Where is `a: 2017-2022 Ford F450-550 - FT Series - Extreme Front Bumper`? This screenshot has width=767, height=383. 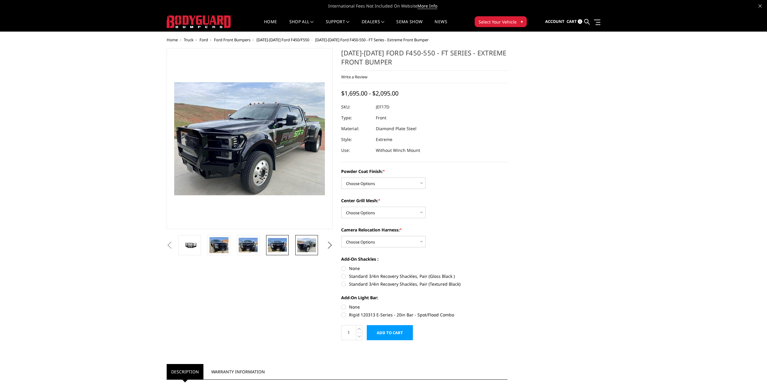 a: 2017-2022 Ford F450-550 - FT Series - Extreme Front Bumper is located at coordinates (250, 139).